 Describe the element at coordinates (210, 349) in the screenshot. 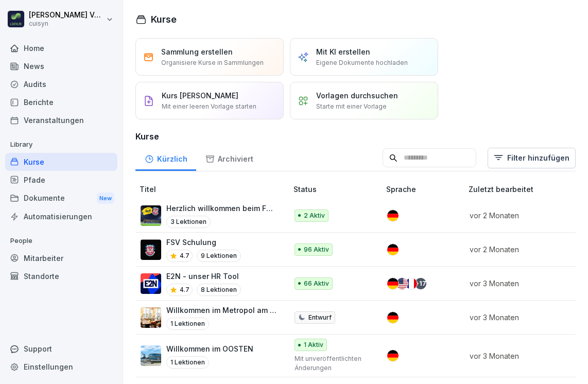

I see `p: Willkommen im OOSTEN` at that location.